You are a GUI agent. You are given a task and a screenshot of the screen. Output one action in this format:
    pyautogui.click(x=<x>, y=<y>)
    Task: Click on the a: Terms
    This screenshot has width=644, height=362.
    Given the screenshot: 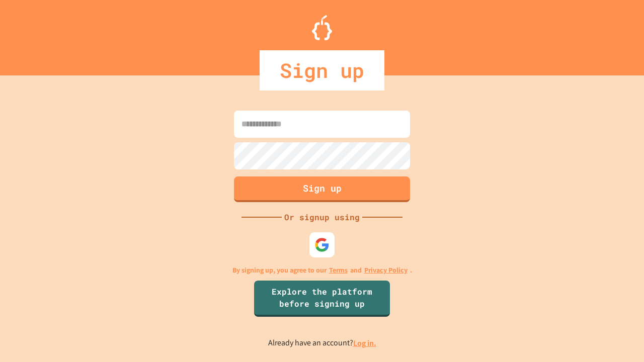 What is the action you would take?
    pyautogui.click(x=338, y=270)
    